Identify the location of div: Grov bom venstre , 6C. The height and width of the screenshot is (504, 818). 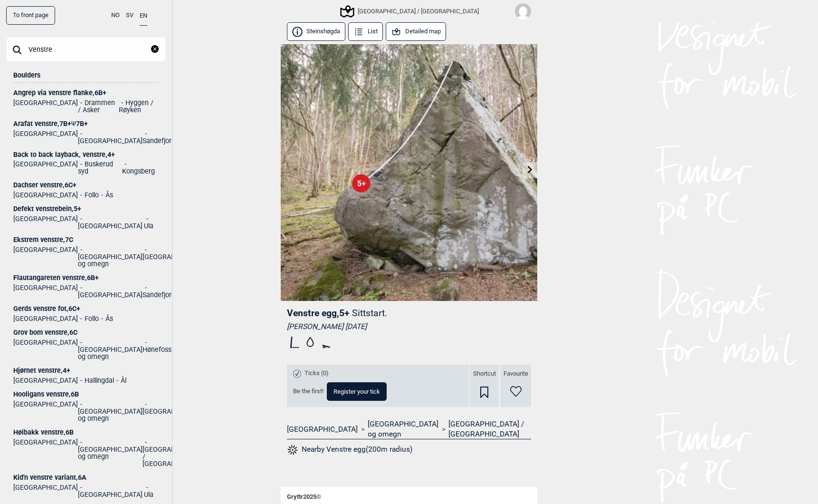
(86, 332).